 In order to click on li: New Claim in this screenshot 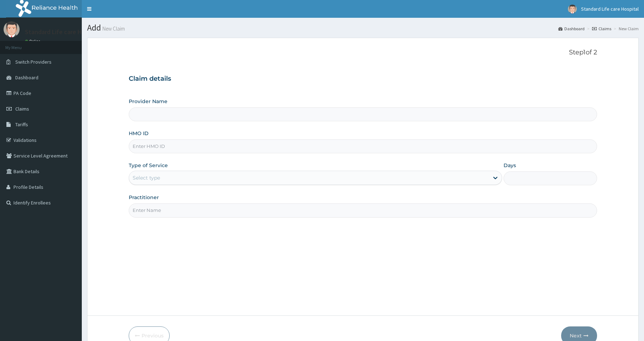, I will do `click(625, 28)`.